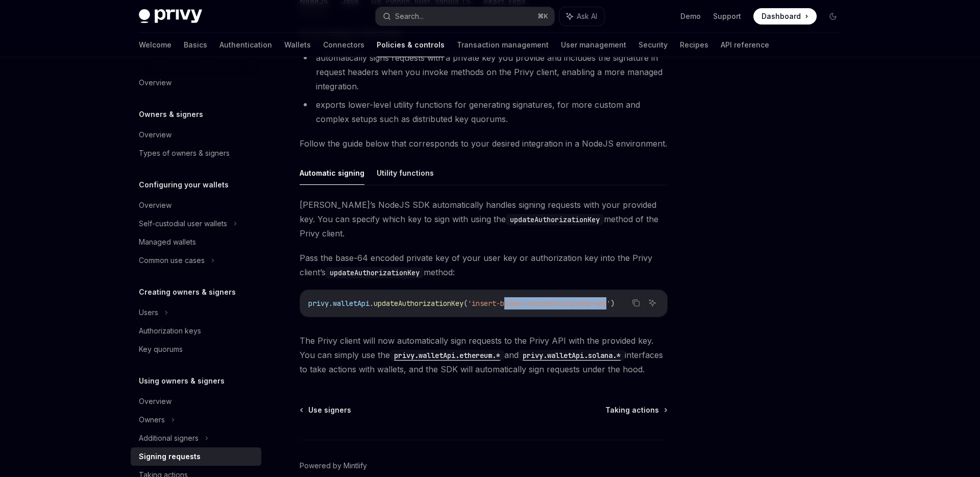 The image size is (980, 477). Describe the element at coordinates (539, 303) in the screenshot. I see `span: 'insert-base64-encoded-private-key'` at that location.